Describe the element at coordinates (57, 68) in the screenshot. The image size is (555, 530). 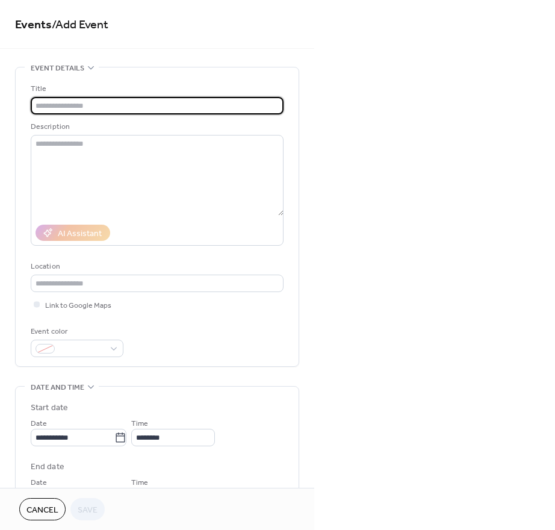
I see `span: Event details` at that location.